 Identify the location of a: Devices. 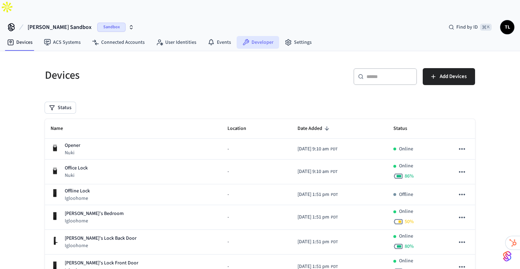
(20, 42).